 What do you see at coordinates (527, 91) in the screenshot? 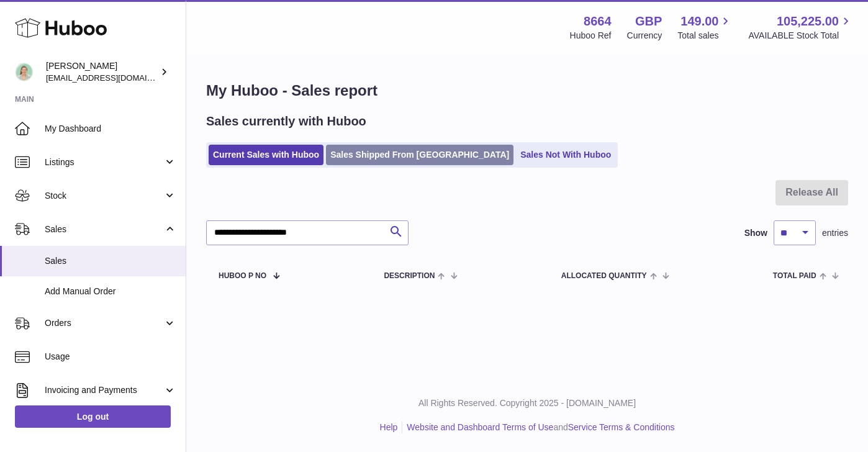
I see `h1: My Huboo - Sales report` at bounding box center [527, 91].